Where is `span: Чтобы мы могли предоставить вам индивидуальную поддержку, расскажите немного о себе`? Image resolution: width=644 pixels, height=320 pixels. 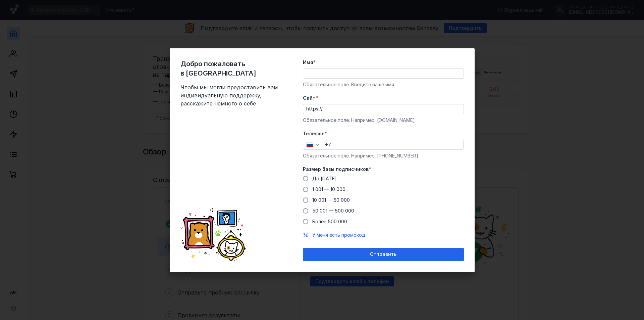 span: Чтобы мы могли предоставить вам индивидуальную поддержку, расскажите немного о себе is located at coordinates (230, 96).